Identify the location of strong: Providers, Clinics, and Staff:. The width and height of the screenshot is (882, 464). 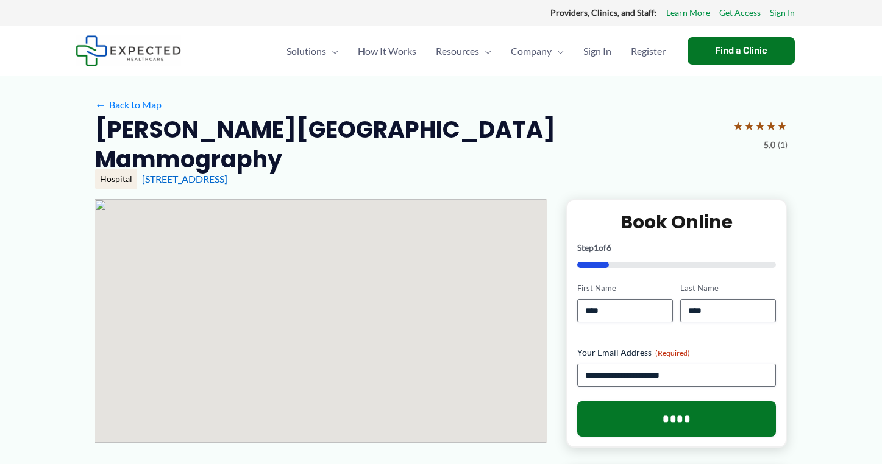
(603, 12).